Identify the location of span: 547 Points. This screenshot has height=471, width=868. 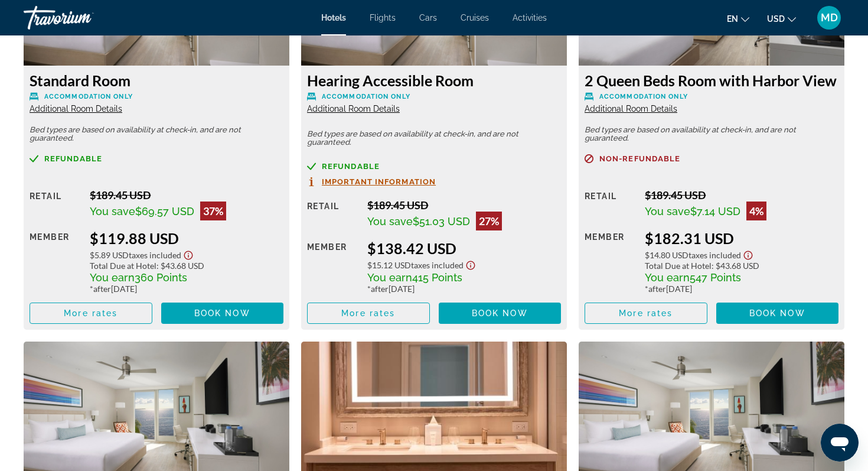
(715, 277).